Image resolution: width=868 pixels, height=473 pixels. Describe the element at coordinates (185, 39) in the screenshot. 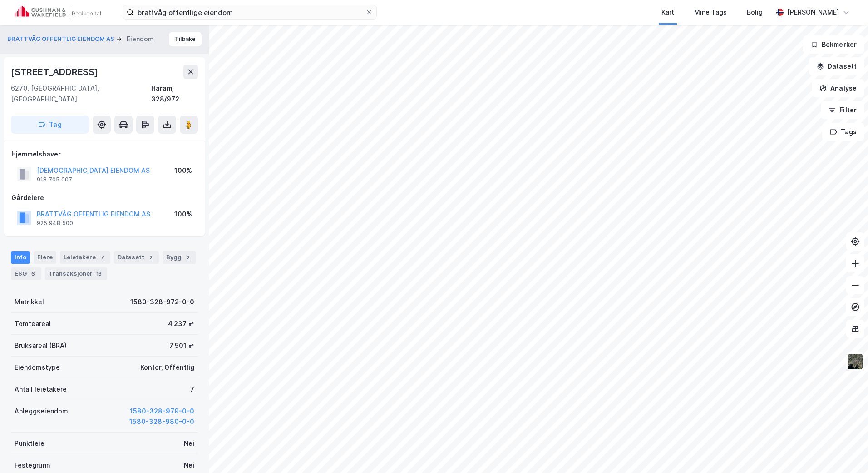

I see `button: Tilbake` at that location.